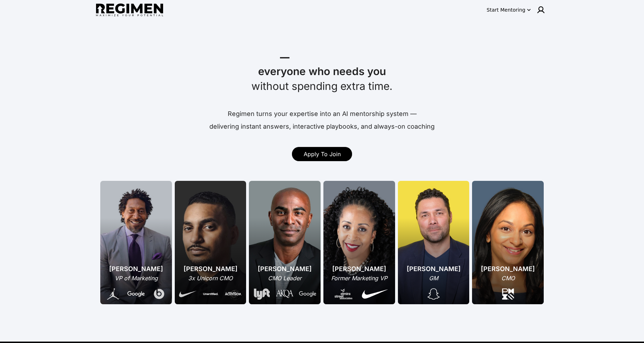 The width and height of the screenshot is (644, 343). I want to click on img: Regimen logo, so click(130, 10).